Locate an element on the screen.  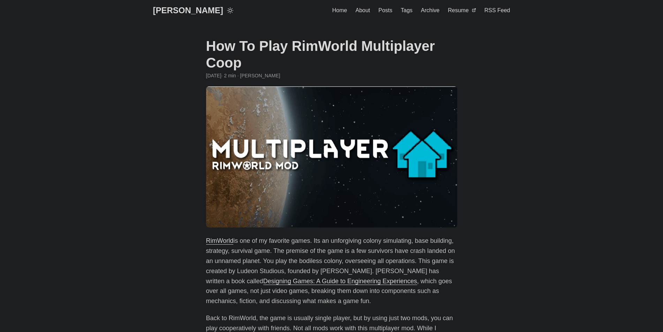
span: 2022-03-31 22:46:07 -0400 -0400 is located at coordinates (214, 76).